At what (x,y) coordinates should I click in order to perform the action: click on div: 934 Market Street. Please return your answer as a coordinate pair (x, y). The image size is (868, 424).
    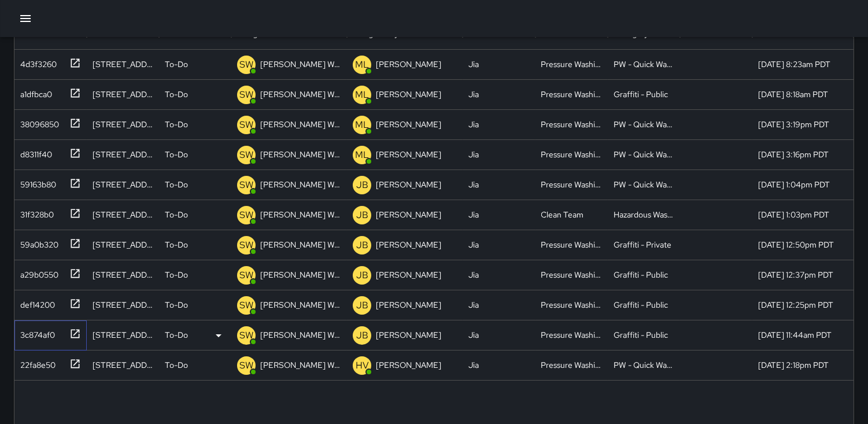
    Looking at the image, I should click on (122, 335).